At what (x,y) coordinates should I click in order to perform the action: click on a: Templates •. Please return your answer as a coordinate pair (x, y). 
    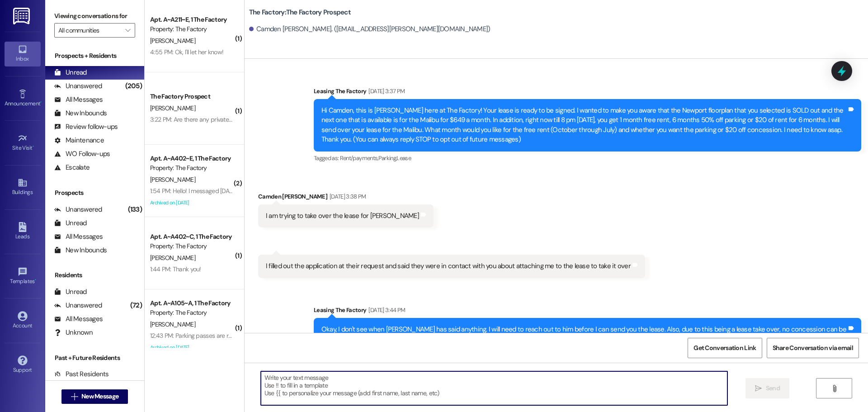
    Looking at the image, I should click on (23, 277).